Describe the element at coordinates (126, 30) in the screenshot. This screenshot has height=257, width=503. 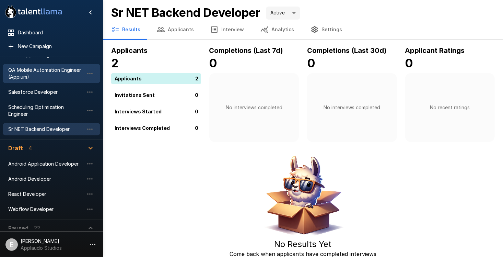
I see `button: Results` at that location.